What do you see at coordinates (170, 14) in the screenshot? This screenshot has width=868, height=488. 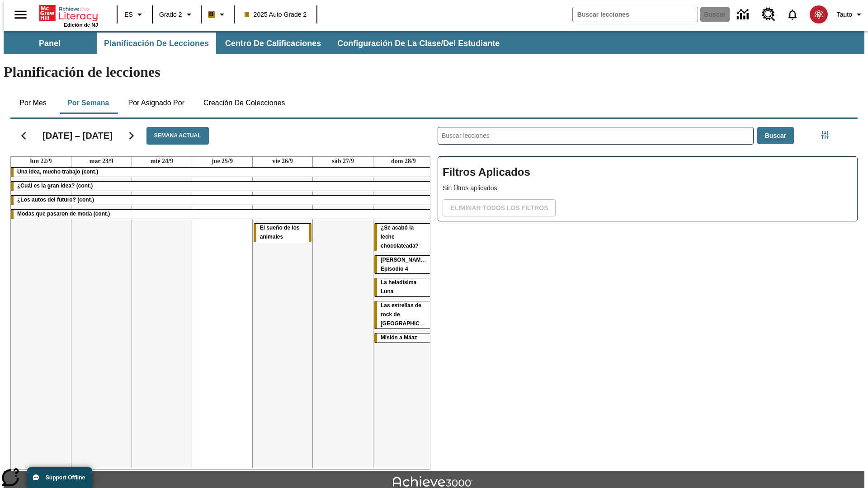 I see `span: Grado 2` at bounding box center [170, 14].